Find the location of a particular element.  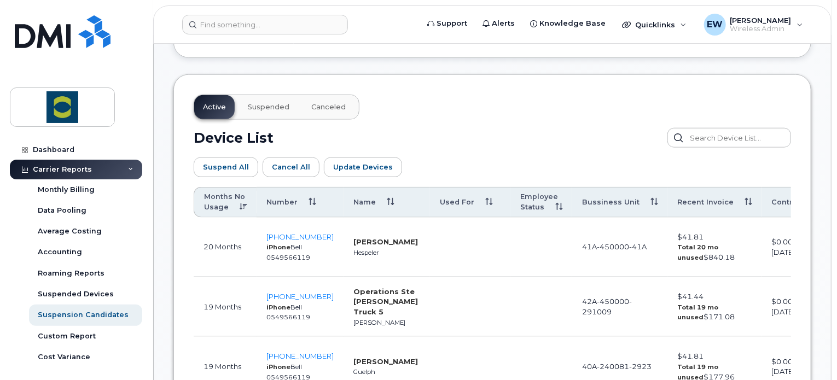

strong: Total 20 mo unused is located at coordinates (697, 252).